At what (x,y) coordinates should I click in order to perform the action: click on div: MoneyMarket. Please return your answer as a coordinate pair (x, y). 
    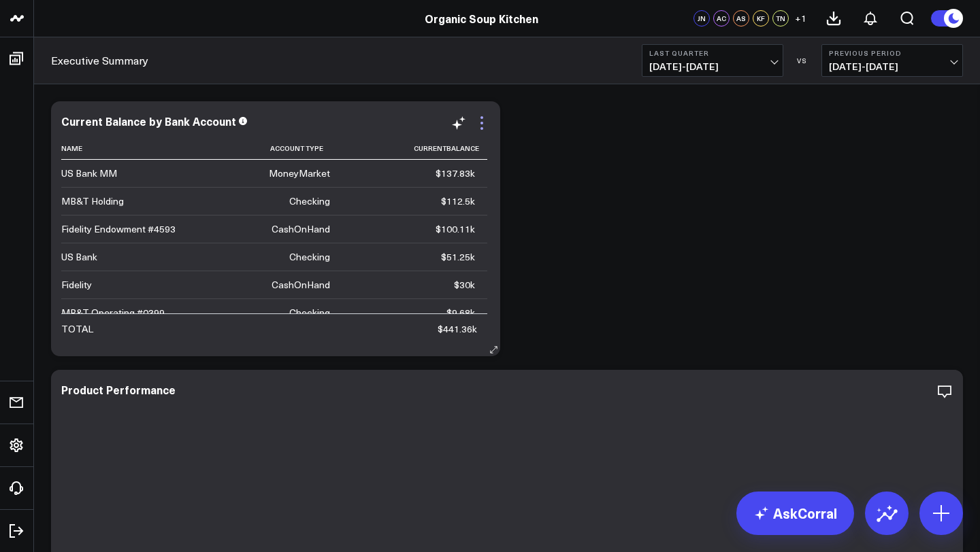
    Looking at the image, I should click on (299, 174).